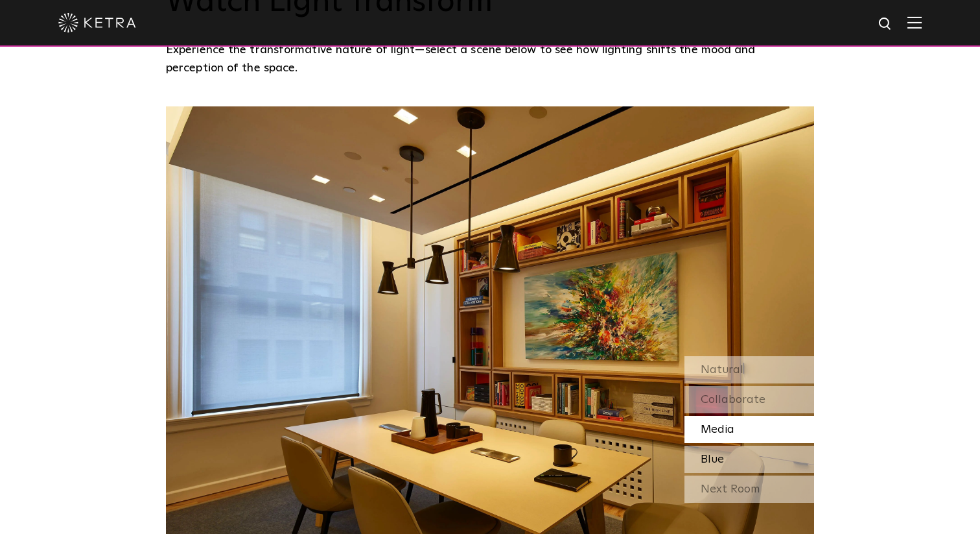 This screenshot has height=534, width=980. Describe the element at coordinates (718, 429) in the screenshot. I see `span: Media` at that location.